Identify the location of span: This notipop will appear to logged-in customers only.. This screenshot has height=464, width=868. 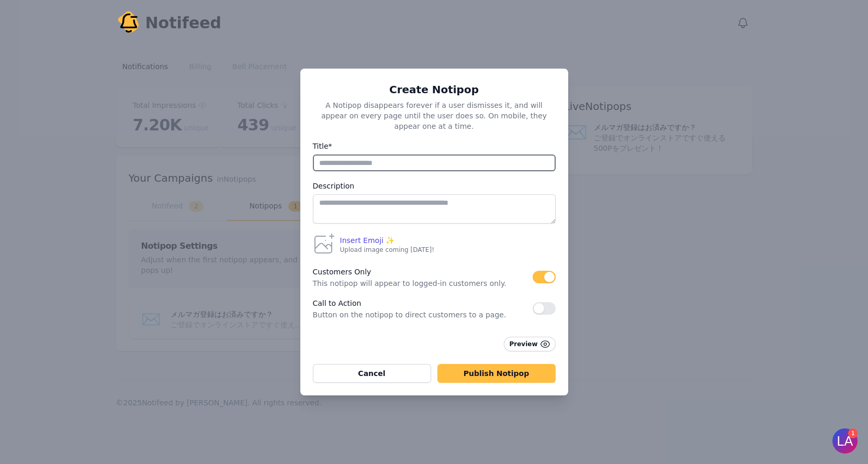
(423, 283).